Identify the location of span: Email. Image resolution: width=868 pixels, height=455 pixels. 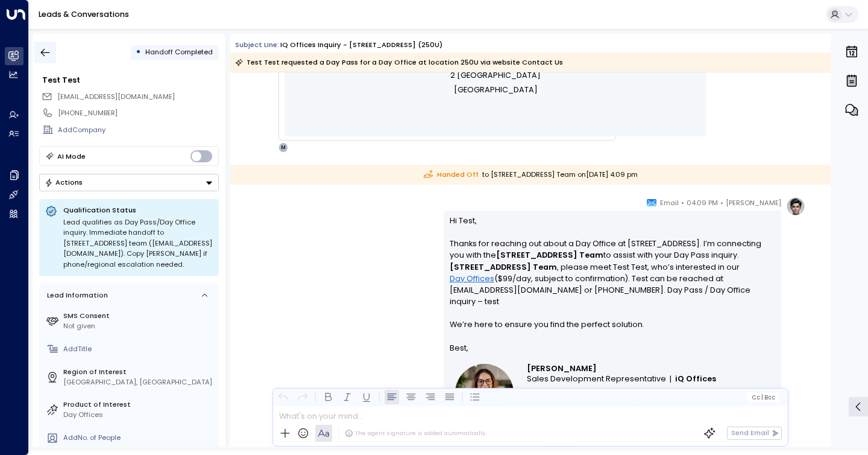
(669, 203).